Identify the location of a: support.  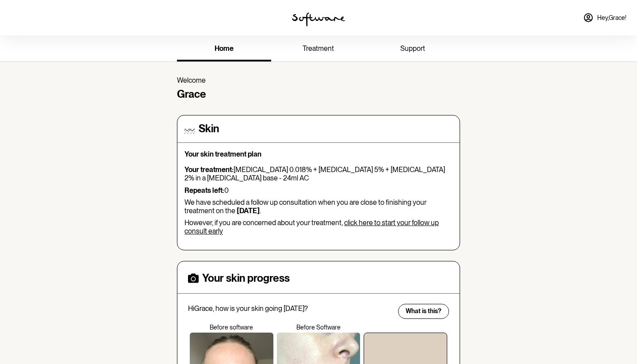
(413, 49).